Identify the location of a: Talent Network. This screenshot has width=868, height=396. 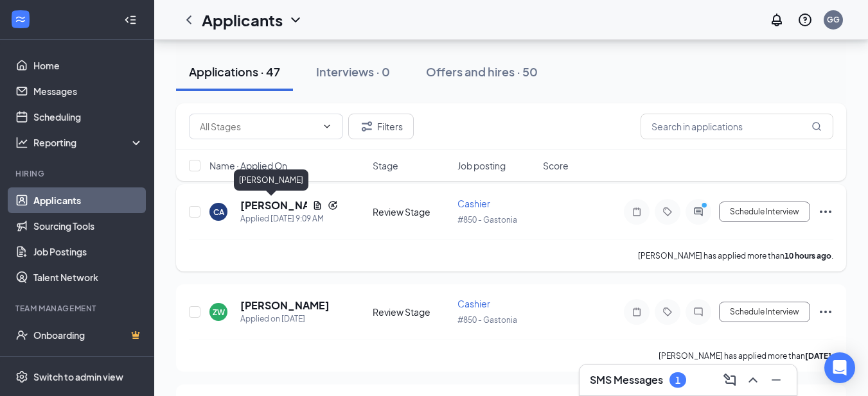
(88, 277).